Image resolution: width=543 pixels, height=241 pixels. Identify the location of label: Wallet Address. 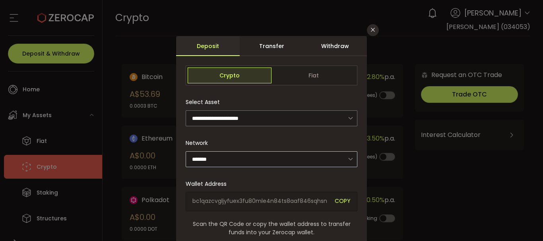
(208, 184).